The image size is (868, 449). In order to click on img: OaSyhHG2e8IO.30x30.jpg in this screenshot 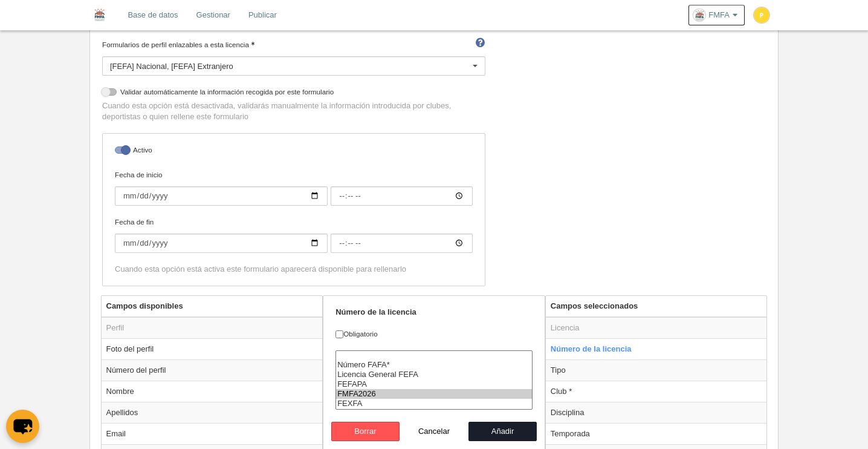, I will do `click(699, 15)`.